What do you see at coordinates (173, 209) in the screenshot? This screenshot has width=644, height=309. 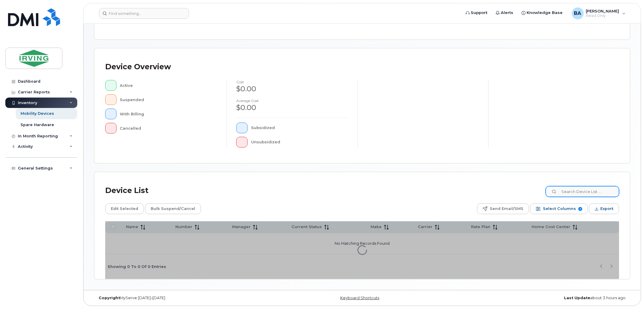 I see `button: Bulk Suspend/Cancel` at bounding box center [173, 209].